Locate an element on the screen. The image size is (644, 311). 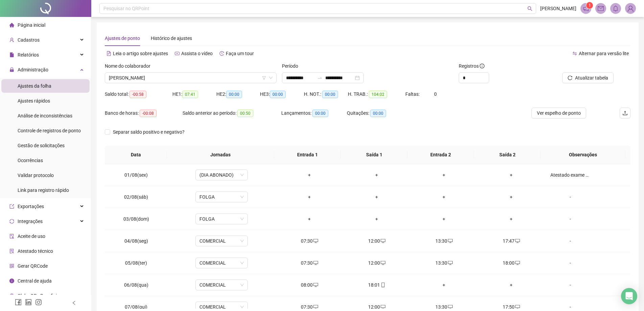
div: Saldo total: is located at coordinates (138, 94).